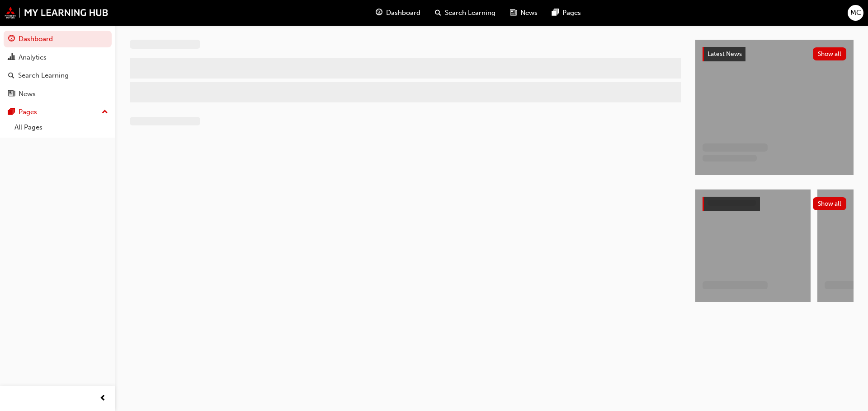 Image resolution: width=868 pixels, height=411 pixels. Describe the element at coordinates (398, 13) in the screenshot. I see `a: guage-iconDashboard` at that location.